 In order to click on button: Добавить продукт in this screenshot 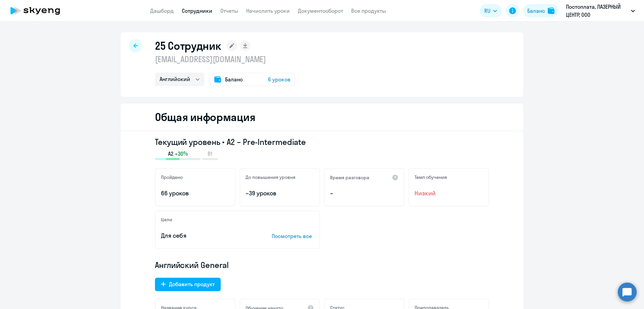, I will do `click(187, 284)`.